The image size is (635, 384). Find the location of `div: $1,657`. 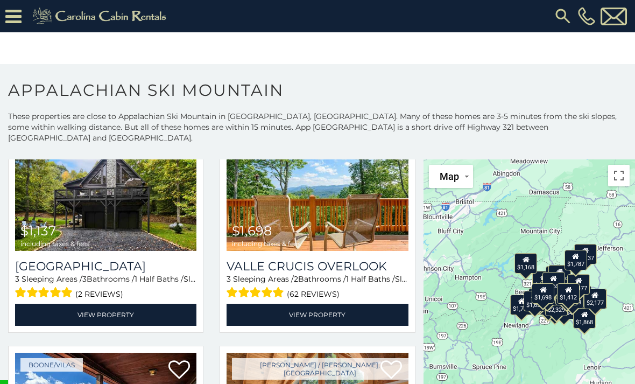

div: $1,657 is located at coordinates (554, 282).